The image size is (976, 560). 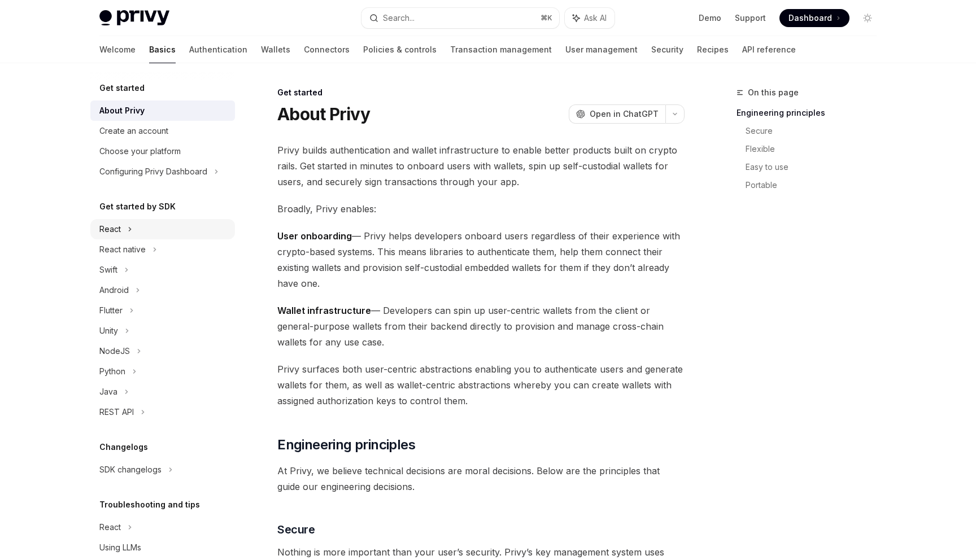 What do you see at coordinates (162, 50) in the screenshot?
I see `a: Basics` at bounding box center [162, 50].